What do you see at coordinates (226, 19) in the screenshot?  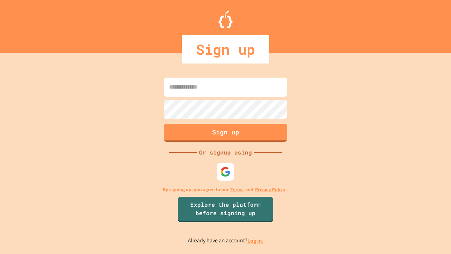 I see `img: Logo.svg` at bounding box center [226, 19].